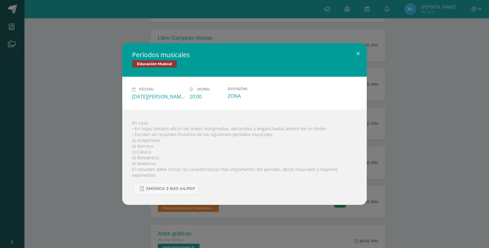 The width and height of the screenshot is (489, 248). Describe the element at coordinates (154, 64) in the screenshot. I see `span: Educación Musical` at that location.